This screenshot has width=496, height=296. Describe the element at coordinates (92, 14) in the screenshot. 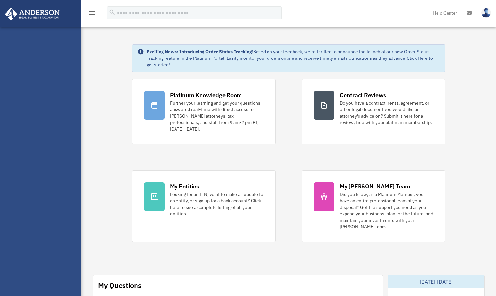

I see `a: menu` at that location.